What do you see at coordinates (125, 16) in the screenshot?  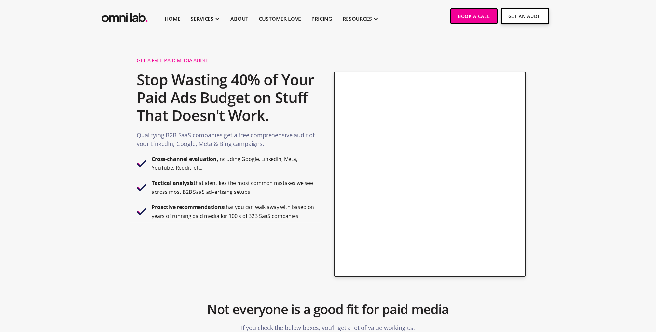 I see `img: Omni Lab: B2B SaaS Demand Generation Agency` at bounding box center [125, 16].